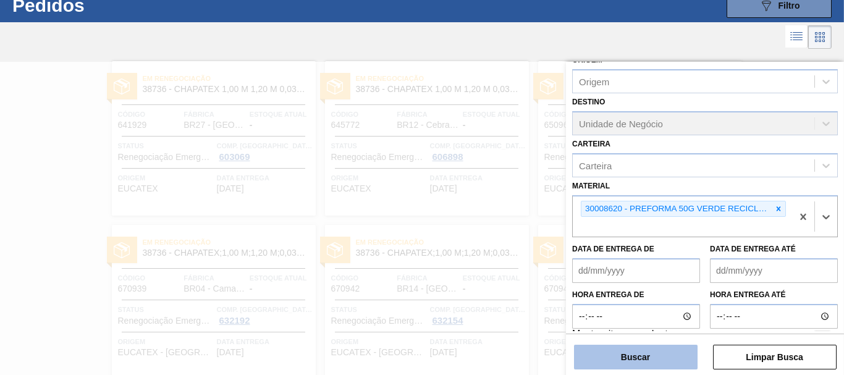 This screenshot has width=844, height=375. Describe the element at coordinates (676, 209) in the screenshot. I see `div: 30008620 - PREFORMA 50G VERDE RECICLADA` at that location.